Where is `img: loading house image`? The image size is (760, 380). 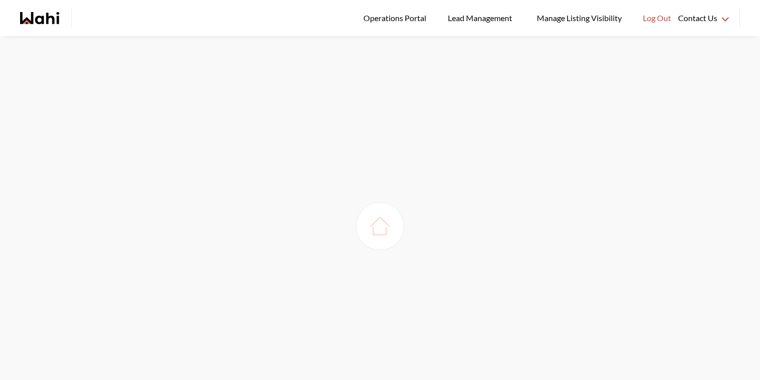
img: loading house image is located at coordinates (380, 226).